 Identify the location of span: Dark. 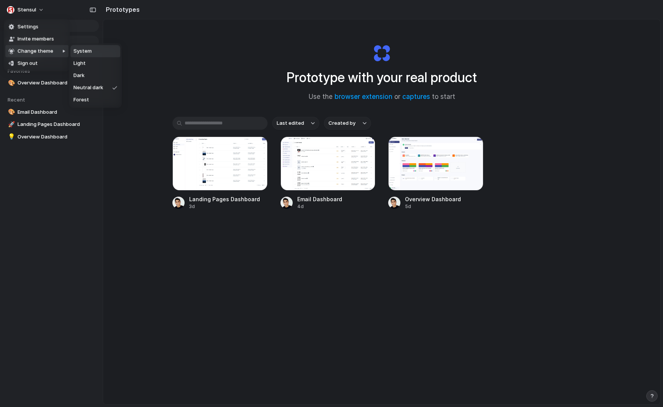
(79, 76).